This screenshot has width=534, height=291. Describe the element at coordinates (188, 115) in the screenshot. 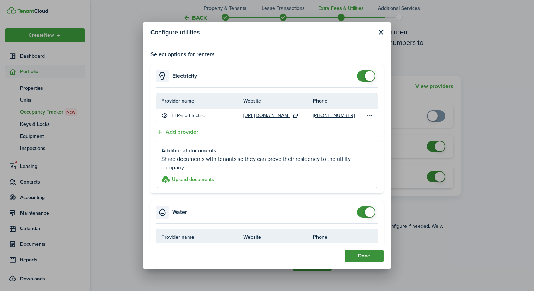

I see `p: El Paso Electric` at that location.